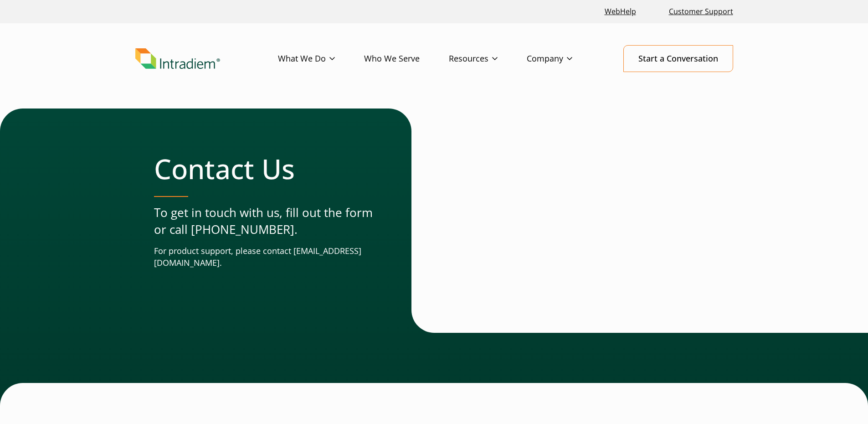  Describe the element at coordinates (701, 11) in the screenshot. I see `a: Customer Support` at that location.